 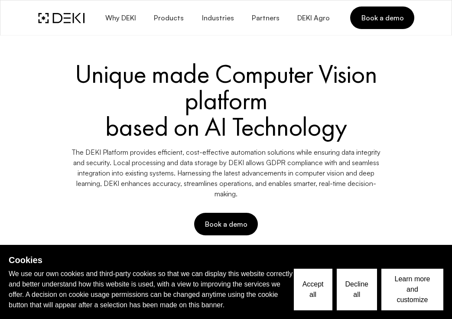 I want to click on span: DEKI Agro, so click(x=313, y=18).